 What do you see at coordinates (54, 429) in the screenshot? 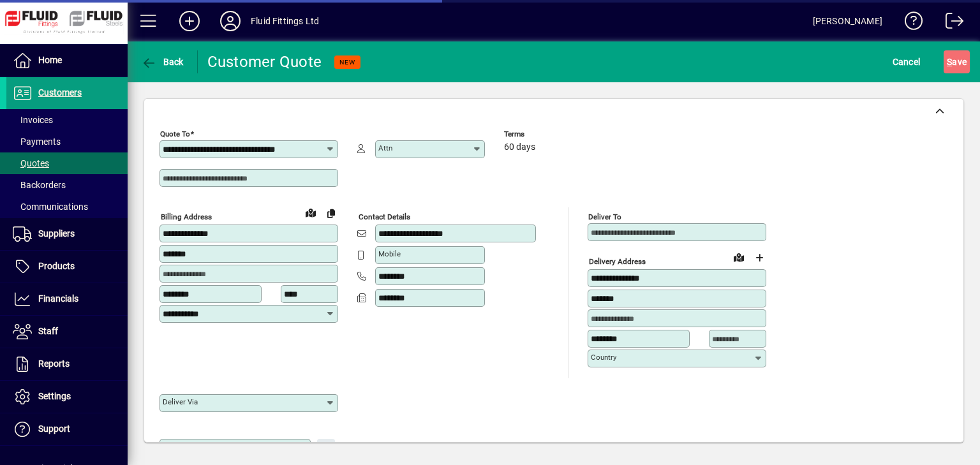
I see `span: Support` at bounding box center [54, 429].